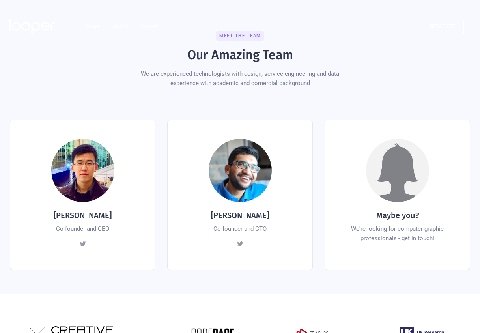  What do you see at coordinates (240, 36) in the screenshot?
I see `div: Meet the team` at bounding box center [240, 36].